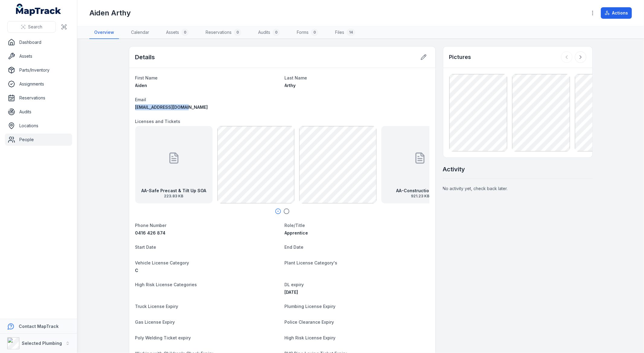 This screenshot has height=353, width=644. What do you see at coordinates (307, 33) in the screenshot?
I see `a: Forms0` at bounding box center [307, 33].